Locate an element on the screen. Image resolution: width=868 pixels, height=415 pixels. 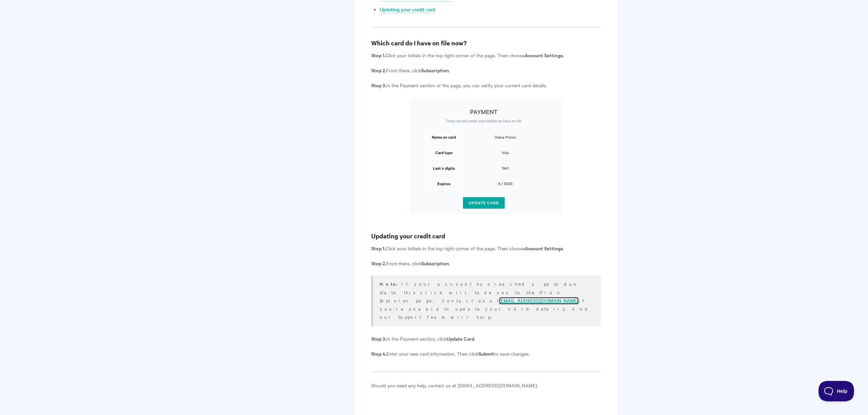
a: Updating your credit card is located at coordinates (407, 10).